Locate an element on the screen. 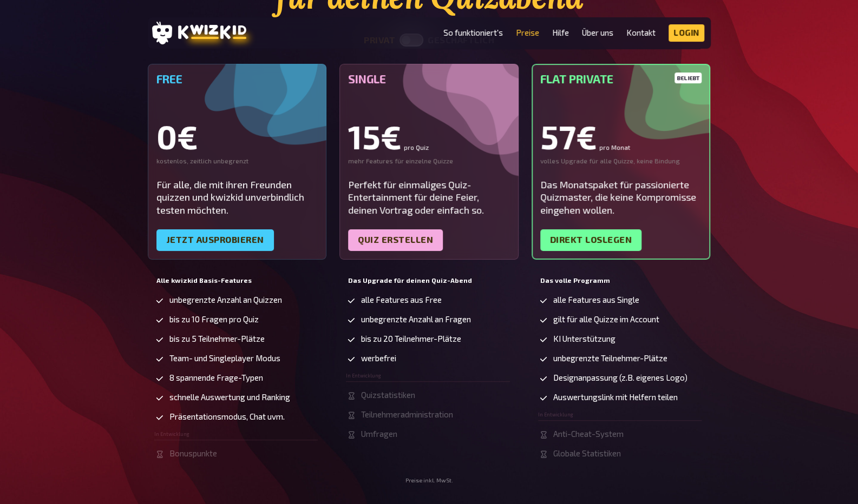 Image resolution: width=858 pixels, height=504 pixels. h5: Free is located at coordinates (237, 79).